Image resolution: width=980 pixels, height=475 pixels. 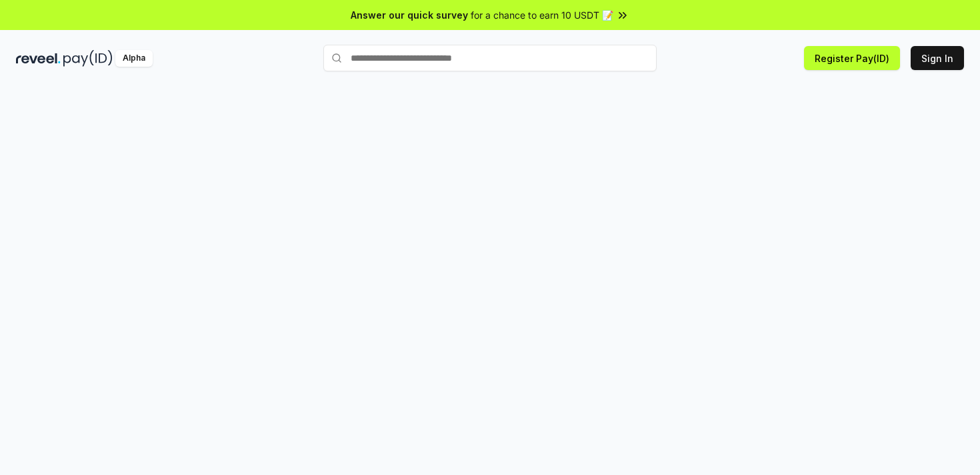 What do you see at coordinates (937, 58) in the screenshot?
I see `button: Sign In` at bounding box center [937, 58].